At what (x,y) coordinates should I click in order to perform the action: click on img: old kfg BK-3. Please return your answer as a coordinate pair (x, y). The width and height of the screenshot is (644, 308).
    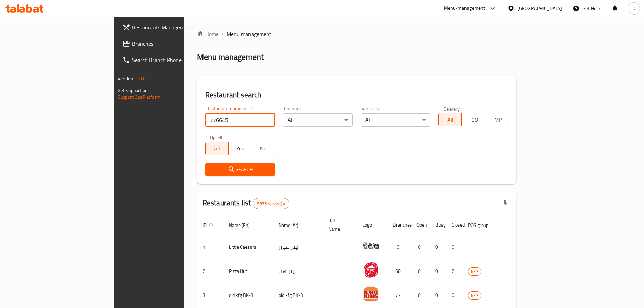
    Looking at the image, I should click on (371, 294).